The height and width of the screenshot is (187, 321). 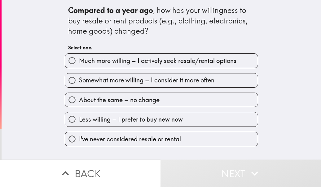 I want to click on button: About the same – no change, so click(x=161, y=100).